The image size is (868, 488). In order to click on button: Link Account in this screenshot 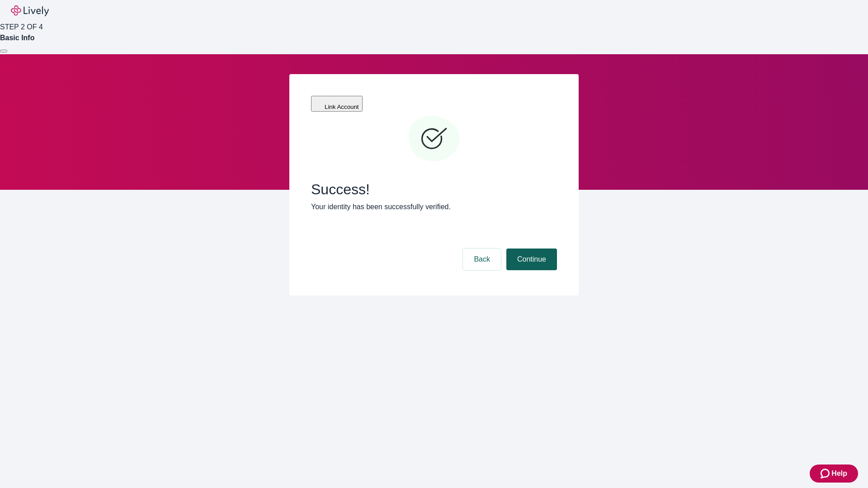, I will do `click(337, 104)`.